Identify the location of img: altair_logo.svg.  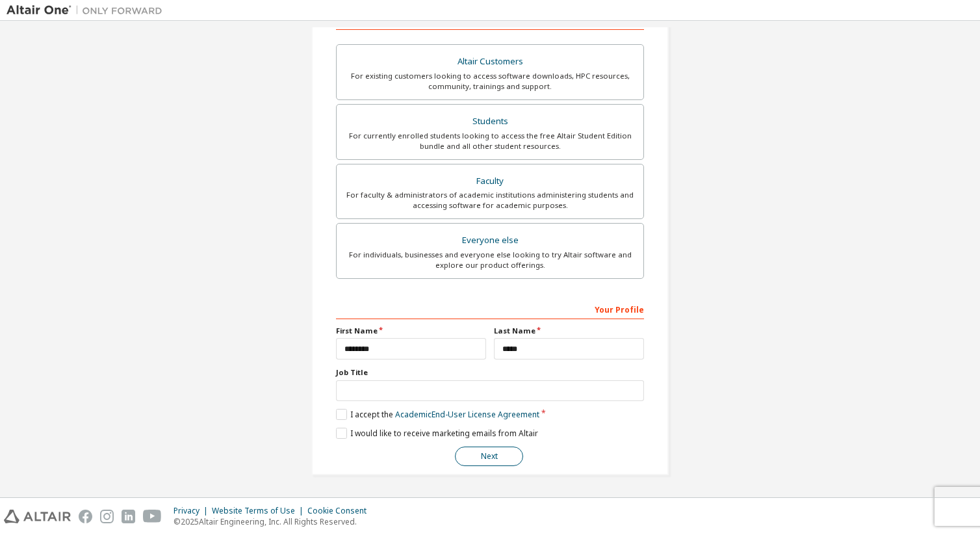
(37, 516).